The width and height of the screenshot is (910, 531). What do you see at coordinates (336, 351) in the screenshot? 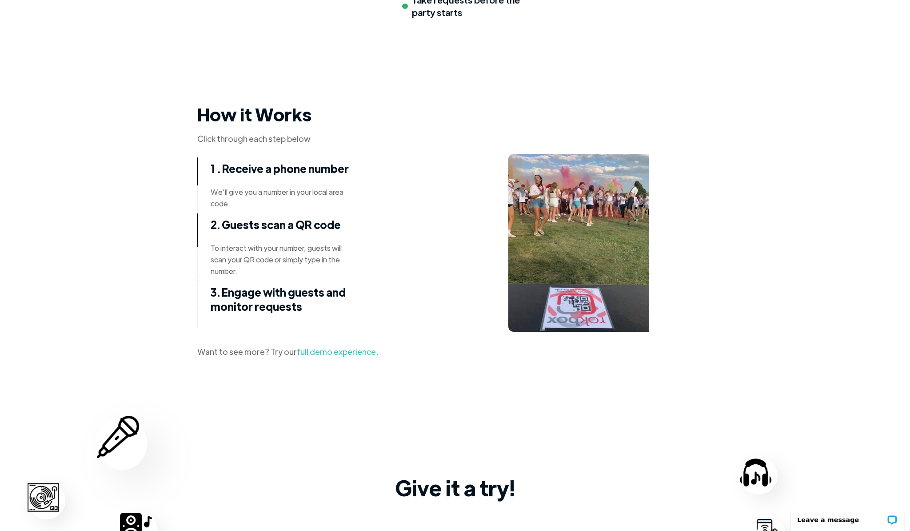
I see `a: full demo experience` at bounding box center [336, 351].